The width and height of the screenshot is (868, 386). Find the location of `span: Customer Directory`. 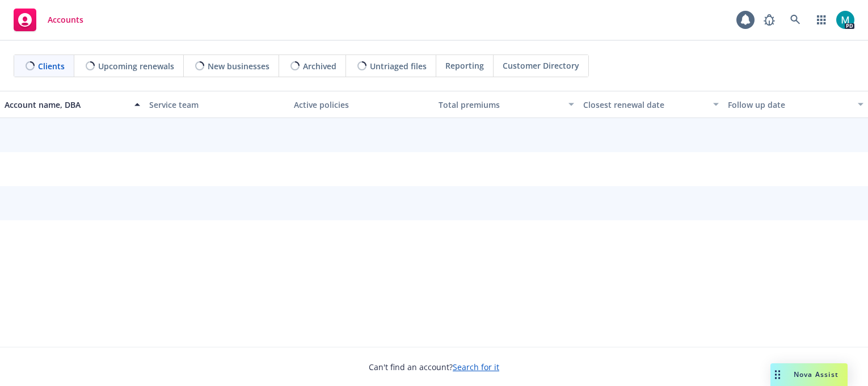

span: Customer Directory is located at coordinates (541, 65).